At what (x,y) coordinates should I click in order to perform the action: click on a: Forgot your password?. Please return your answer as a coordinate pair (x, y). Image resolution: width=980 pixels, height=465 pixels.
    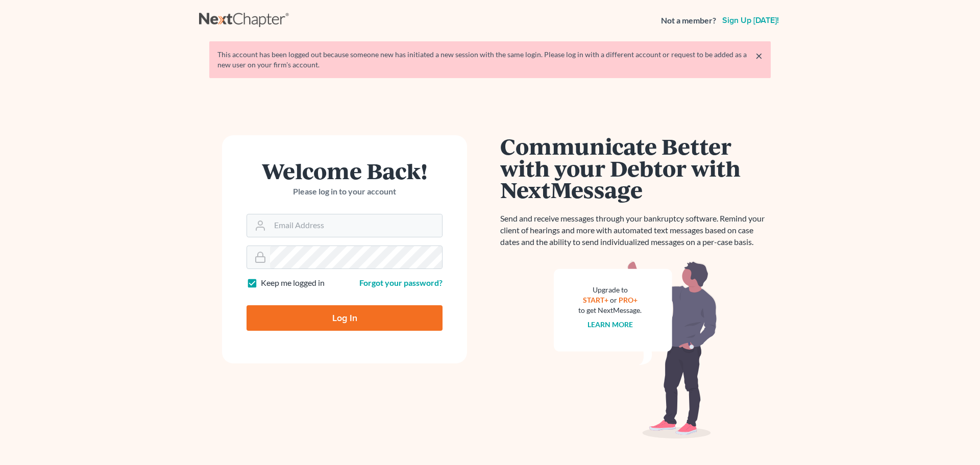
    Looking at the image, I should click on (400, 282).